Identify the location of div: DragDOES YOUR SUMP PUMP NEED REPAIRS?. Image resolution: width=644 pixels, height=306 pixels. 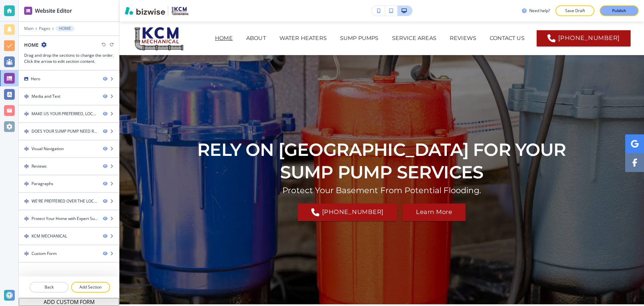
(69, 131).